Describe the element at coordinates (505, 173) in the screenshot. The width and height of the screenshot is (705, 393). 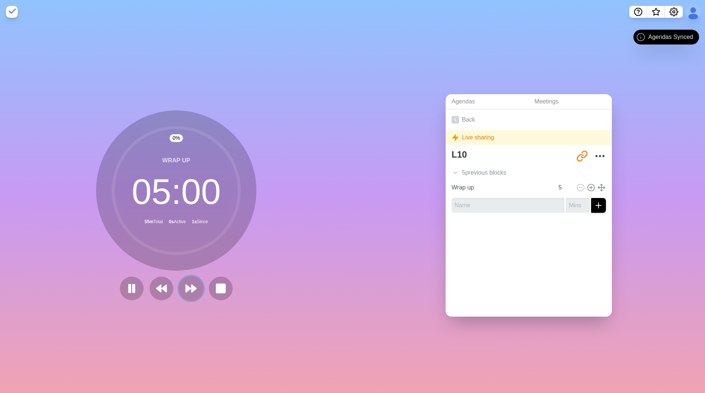
I see `span: s` at that location.